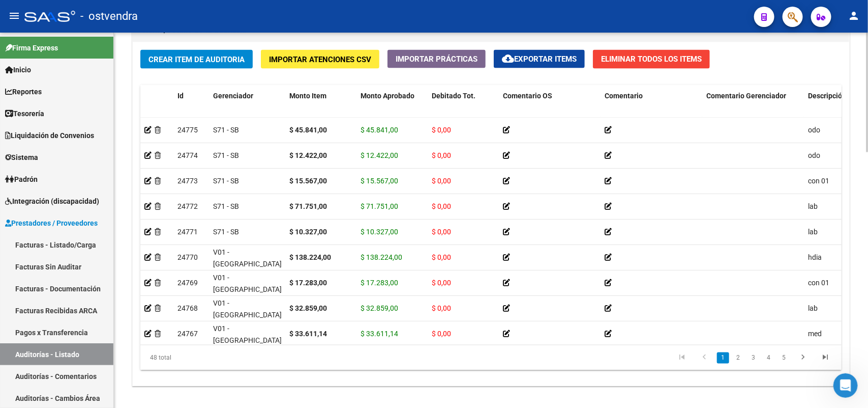 The width and height of the screenshot is (868, 408). I want to click on span: Prestadores / Proveedores, so click(52, 223).